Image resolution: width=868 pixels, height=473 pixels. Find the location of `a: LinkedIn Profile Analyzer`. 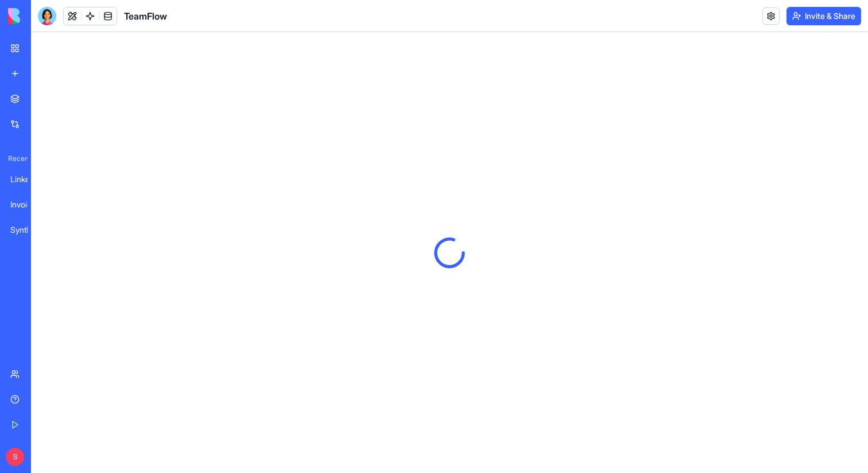

a: LinkedIn Profile Analyzer is located at coordinates (26, 179).